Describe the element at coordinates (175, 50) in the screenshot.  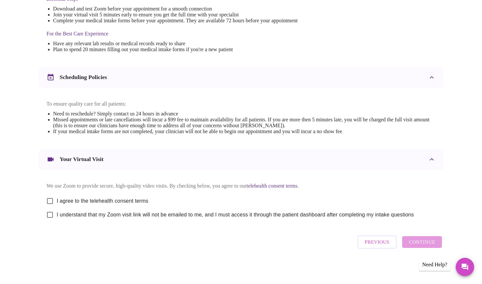
I see `li: Plan to spend 20 minutes filling out your medical intake forms if you're a new patient` at that location.